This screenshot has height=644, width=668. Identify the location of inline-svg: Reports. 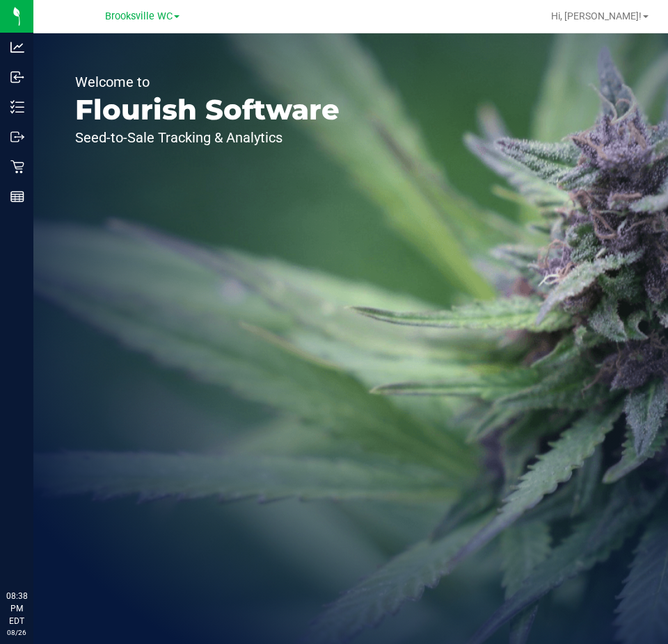
(17, 196).